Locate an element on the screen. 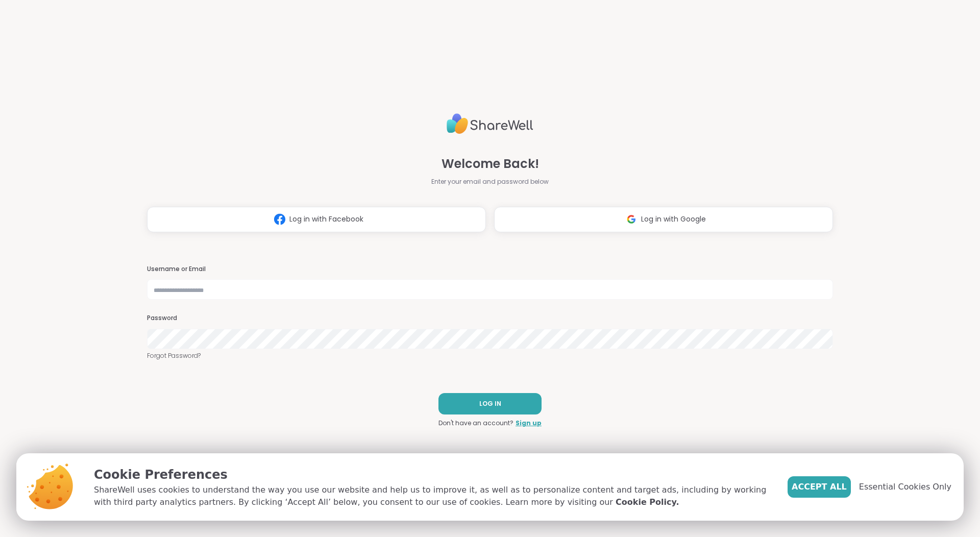 The width and height of the screenshot is (980, 537). span: Log in with Facebook is located at coordinates (326, 219).